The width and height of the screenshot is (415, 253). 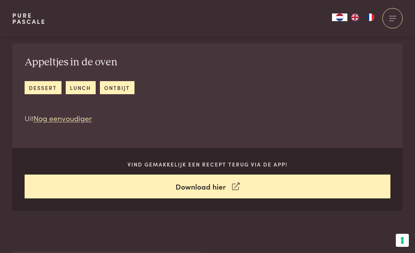 I want to click on a: dessert, so click(x=43, y=87).